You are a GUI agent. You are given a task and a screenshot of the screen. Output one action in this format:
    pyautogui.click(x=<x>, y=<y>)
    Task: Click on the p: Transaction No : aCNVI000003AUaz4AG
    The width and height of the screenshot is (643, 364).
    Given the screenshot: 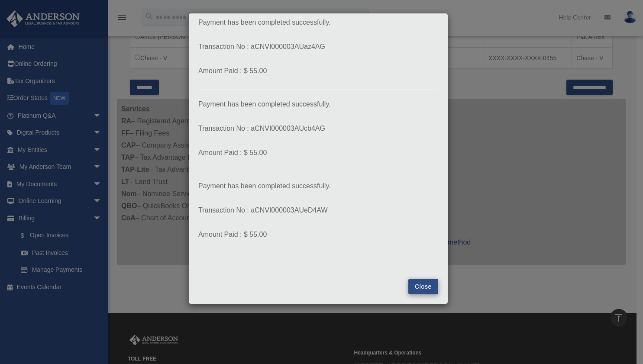 What is the action you would take?
    pyautogui.click(x=318, y=47)
    